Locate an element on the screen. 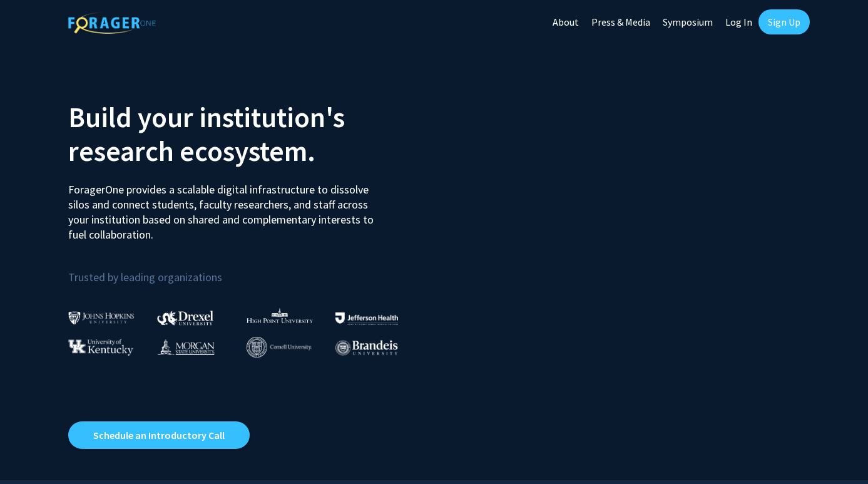  img: Johns Hopkins University is located at coordinates (102, 318).